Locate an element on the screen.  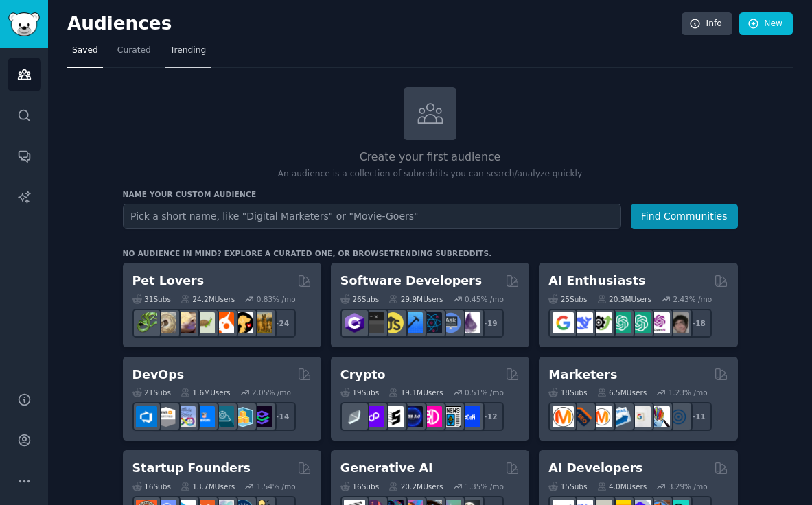
div: 0.51 % /mo is located at coordinates (483, 393).